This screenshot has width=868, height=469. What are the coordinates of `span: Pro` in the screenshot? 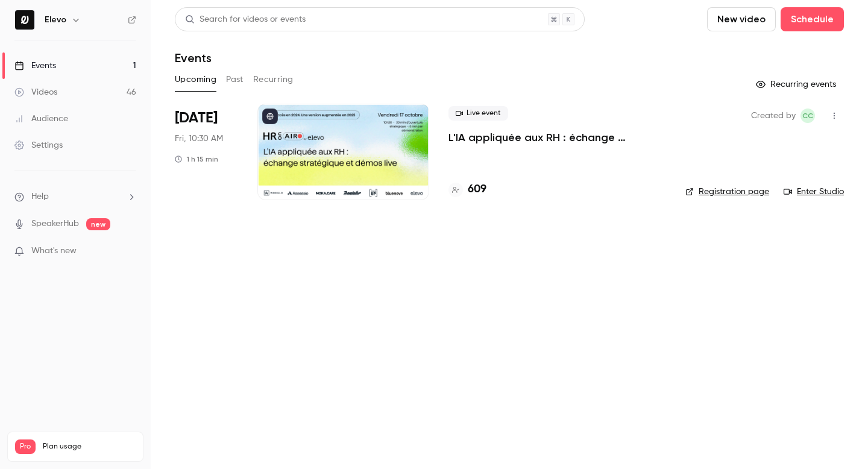 It's located at (25, 447).